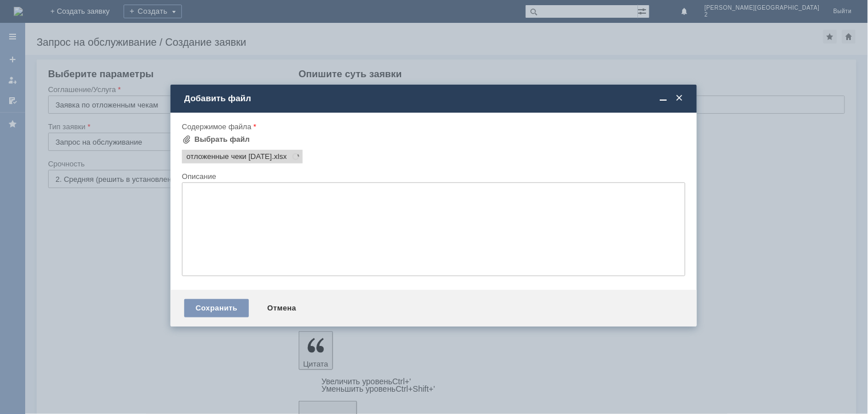 The width and height of the screenshot is (868, 414). Describe the element at coordinates (222, 139) in the screenshot. I see `div: Выбрать файл` at that location.